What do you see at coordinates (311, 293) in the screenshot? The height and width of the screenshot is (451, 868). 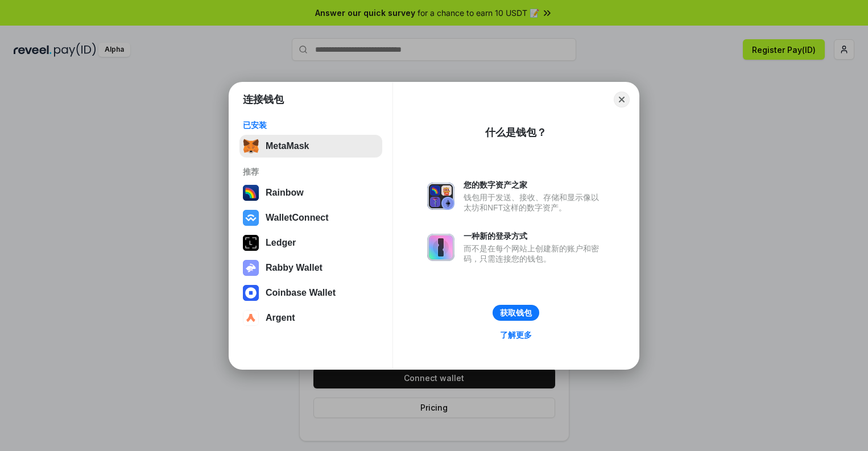 I see `button: Coinbase Wallet` at bounding box center [311, 293].